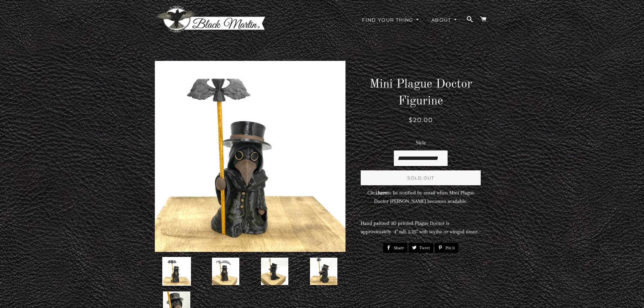 The width and height of the screenshot is (644, 308). I want to click on span: Sold Out, so click(420, 178).